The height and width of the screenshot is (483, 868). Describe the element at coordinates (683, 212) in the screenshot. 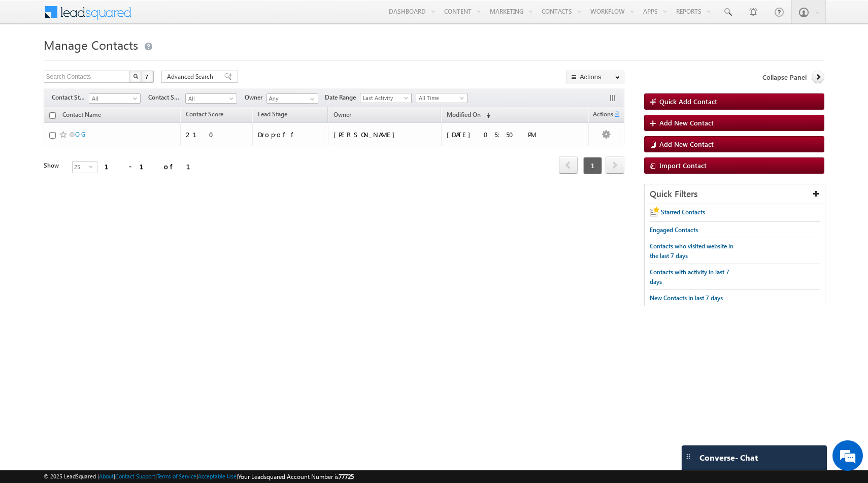

I see `span: Starred Contacts` at that location.